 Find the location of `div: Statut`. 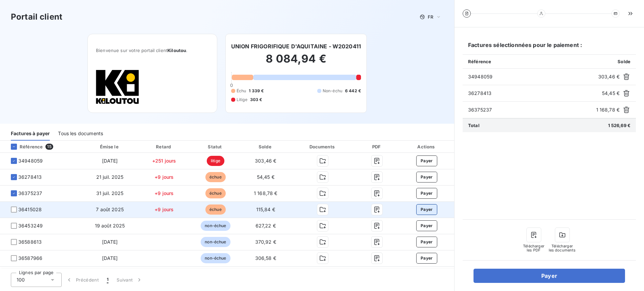

div: Statut is located at coordinates (216, 147).